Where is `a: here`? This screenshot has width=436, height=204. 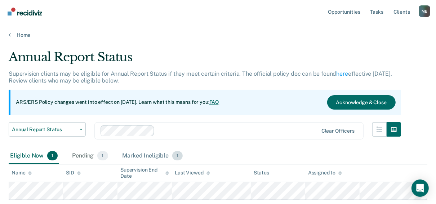
a: here is located at coordinates (342, 73).